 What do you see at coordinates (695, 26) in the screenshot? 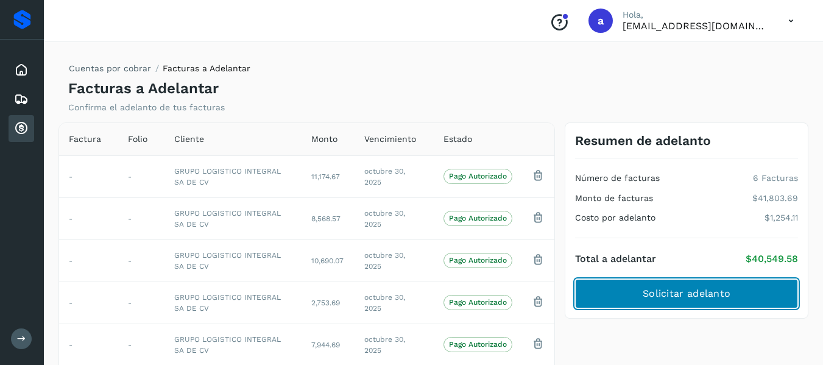
I see `p: a.tamac@hotmail.com` at bounding box center [695, 26].